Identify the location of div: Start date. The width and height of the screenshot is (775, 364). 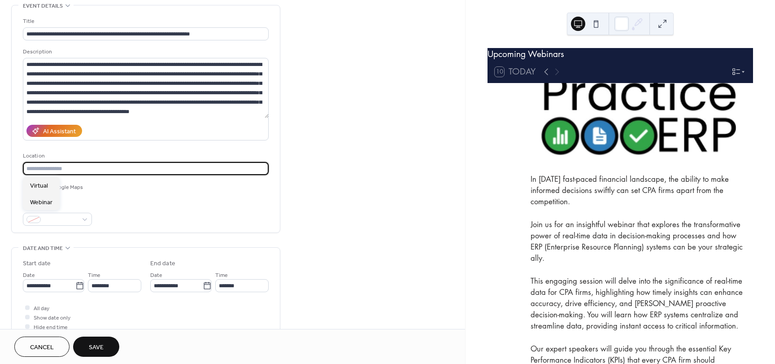
(37, 263).